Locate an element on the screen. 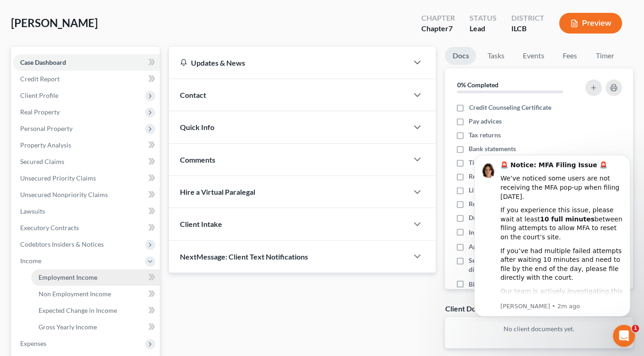  span: Comments is located at coordinates (197, 159).